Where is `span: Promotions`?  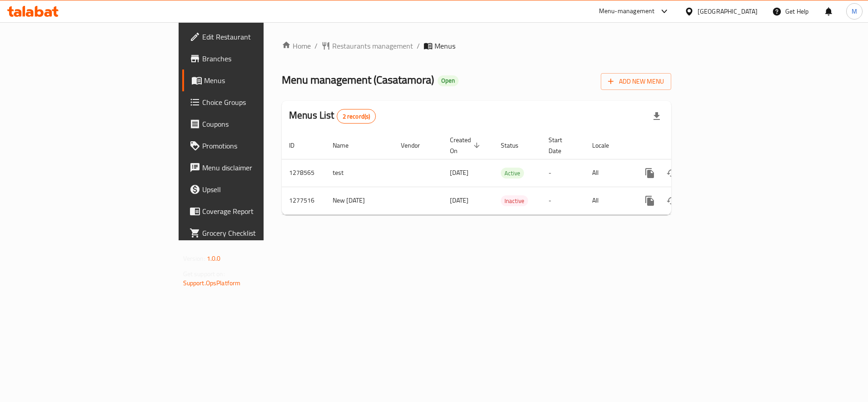
span: Promotions is located at coordinates (259, 146).